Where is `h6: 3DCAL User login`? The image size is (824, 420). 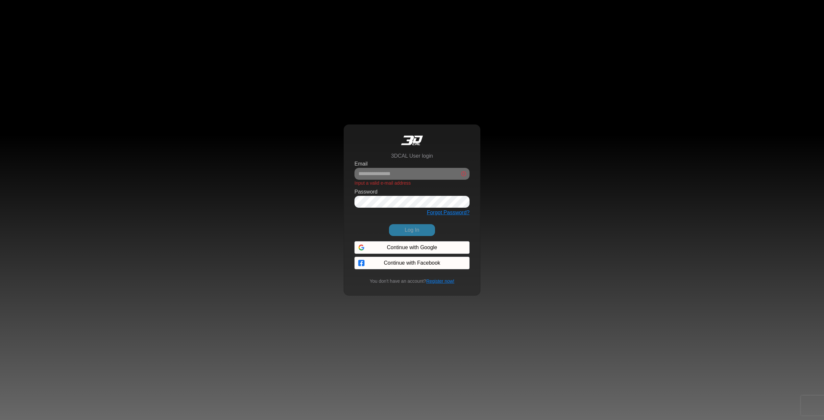
h6: 3DCAL User login is located at coordinates (412, 156).